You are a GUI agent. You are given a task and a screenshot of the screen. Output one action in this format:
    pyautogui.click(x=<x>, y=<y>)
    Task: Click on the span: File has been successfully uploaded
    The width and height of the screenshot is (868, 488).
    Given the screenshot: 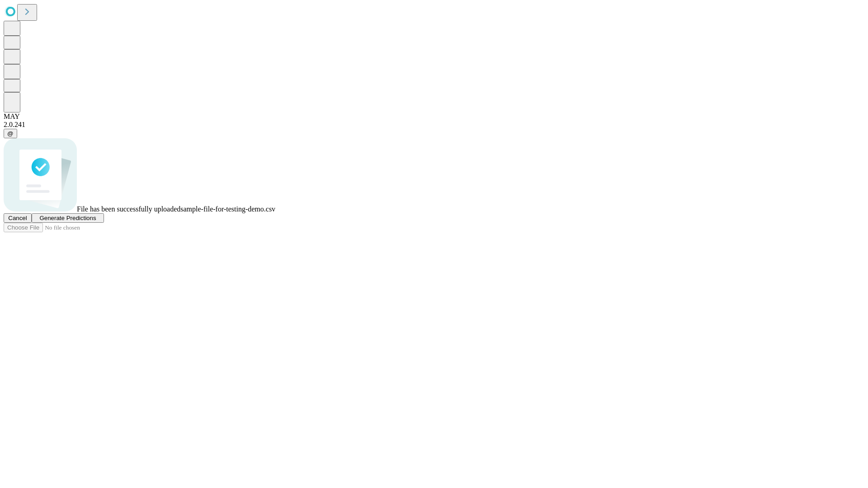 What is the action you would take?
    pyautogui.click(x=129, y=209)
    